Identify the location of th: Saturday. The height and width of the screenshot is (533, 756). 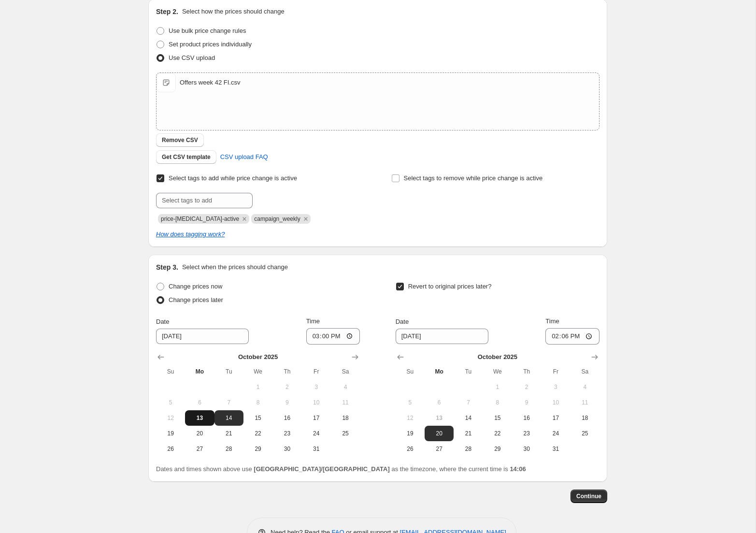
(345, 372).